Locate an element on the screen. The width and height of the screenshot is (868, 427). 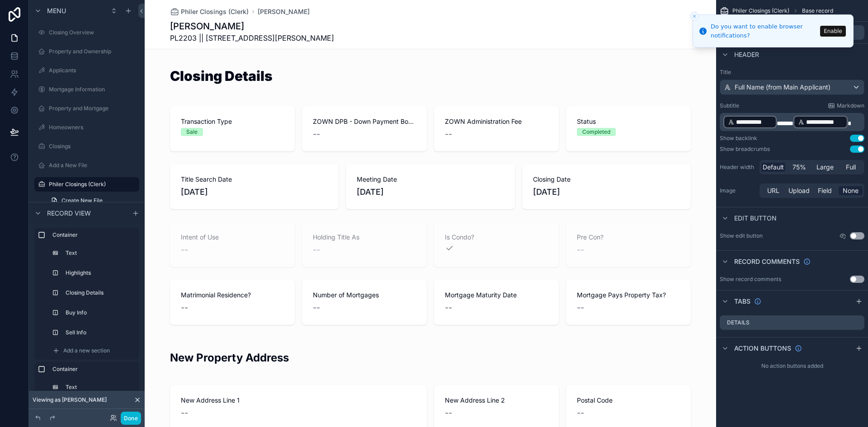
label: Property and Mortgage is located at coordinates (93, 108).